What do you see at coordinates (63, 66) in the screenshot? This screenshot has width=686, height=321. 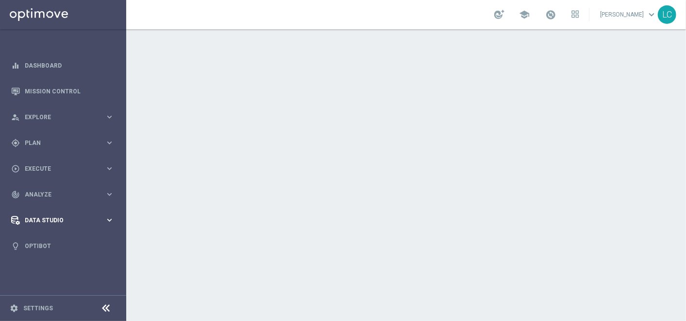 I see `div: equalizer Dashboard` at bounding box center [63, 66].